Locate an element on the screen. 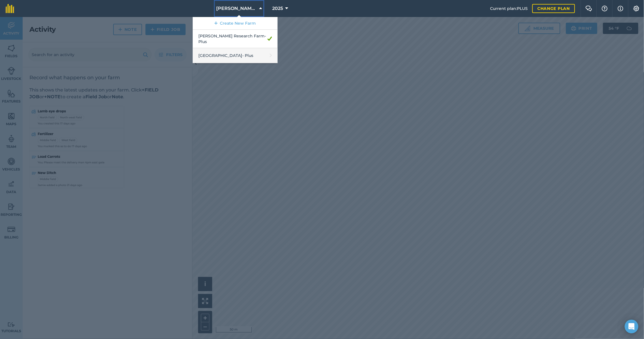 This screenshot has width=644, height=339. img: A question mark icon is located at coordinates (605, 9).